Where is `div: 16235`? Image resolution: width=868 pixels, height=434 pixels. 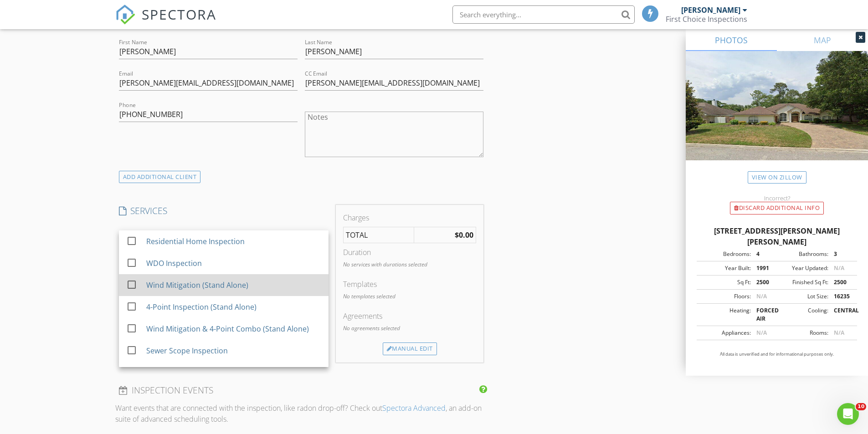
div: 16235 is located at coordinates (841, 297).